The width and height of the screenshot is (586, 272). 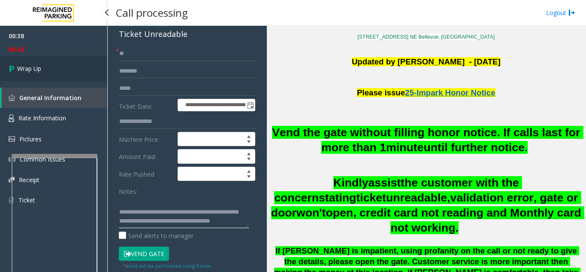 I want to click on span: stating, so click(x=337, y=197).